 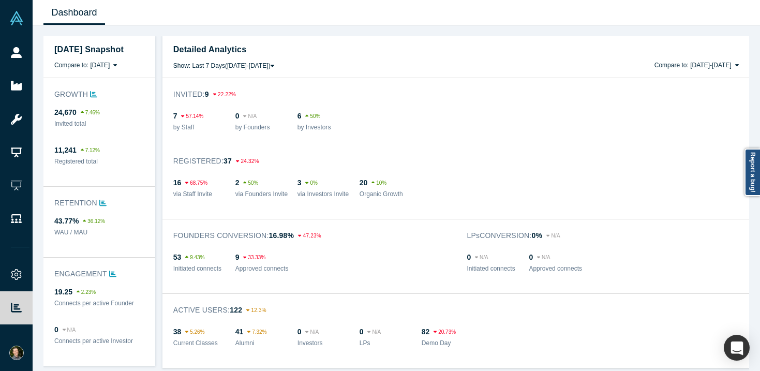 What do you see at coordinates (309, 235) in the screenshot?
I see `span: 47.23%` at bounding box center [309, 235].